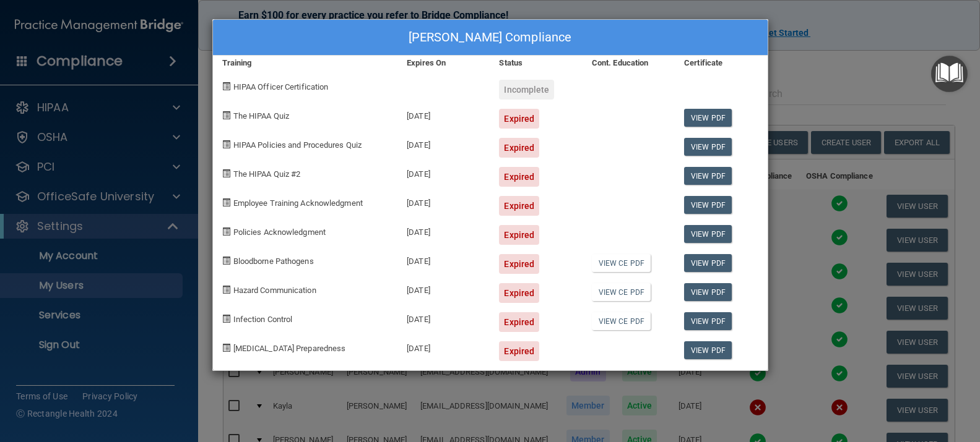 The image size is (980, 442). I want to click on span: Hazard Communication, so click(275, 290).